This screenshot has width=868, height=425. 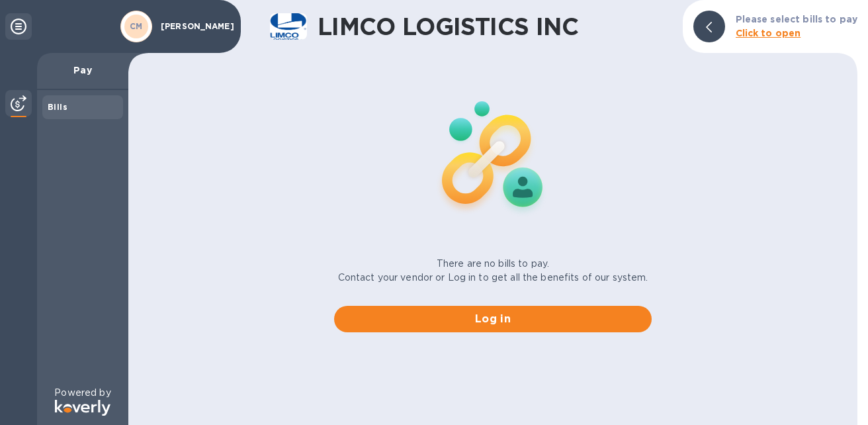 What do you see at coordinates (136, 26) in the screenshot?
I see `b: CM` at bounding box center [136, 26].